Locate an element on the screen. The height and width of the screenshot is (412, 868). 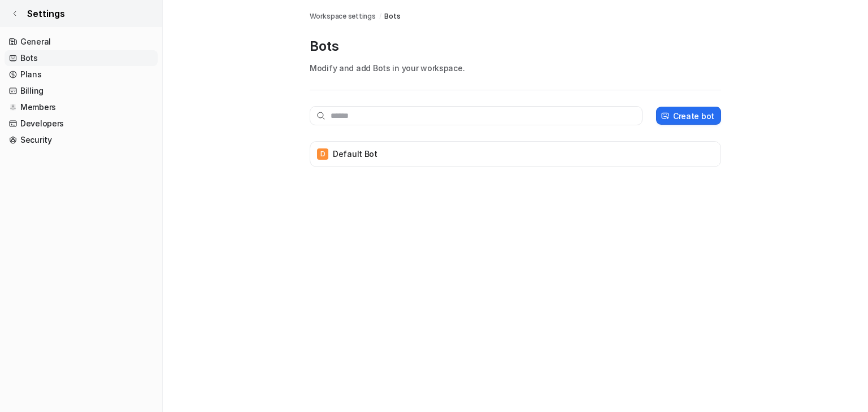
p: Bots is located at coordinates (515, 46).